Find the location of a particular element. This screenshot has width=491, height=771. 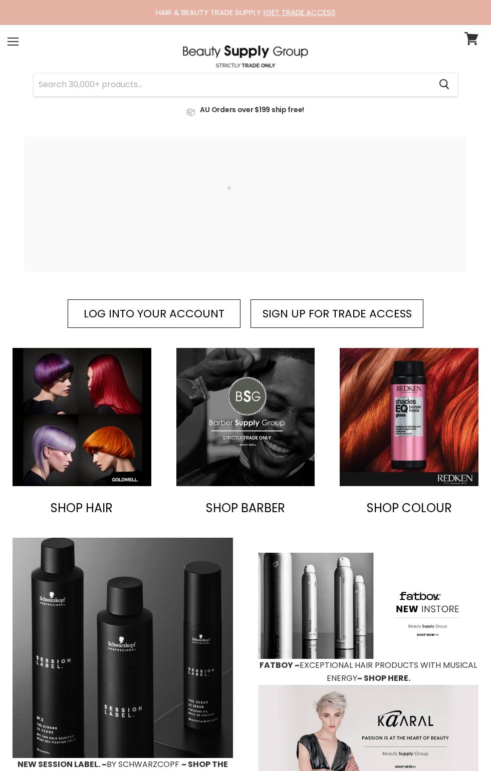

span: BY SCHWARZCOPF is located at coordinates (98, 764).